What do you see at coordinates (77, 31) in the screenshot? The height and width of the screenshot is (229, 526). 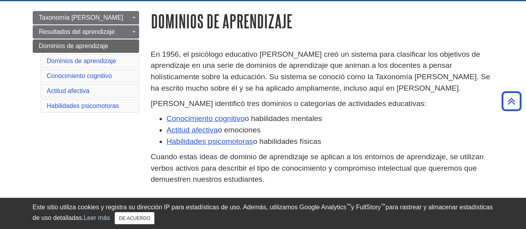 I see `font: Resultados del aprendizaje` at bounding box center [77, 31].